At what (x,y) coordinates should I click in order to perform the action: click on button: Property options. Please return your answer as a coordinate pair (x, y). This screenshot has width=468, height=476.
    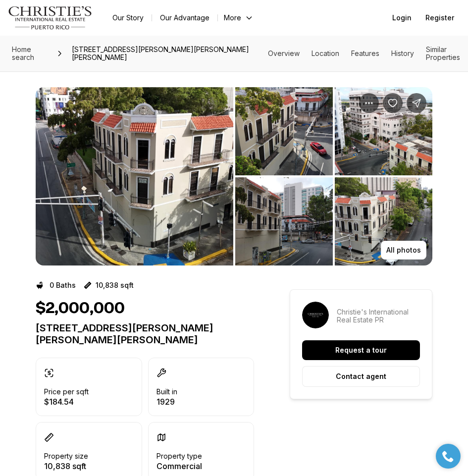
    Looking at the image, I should click on (369, 103).